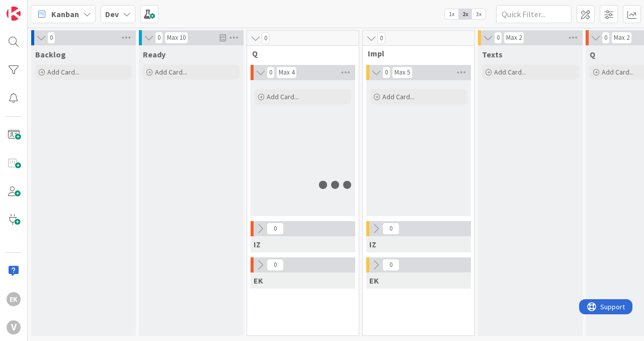 Image resolution: width=644 pixels, height=341 pixels. What do you see at coordinates (451, 14) in the screenshot?
I see `span: 1x` at bounding box center [451, 14].